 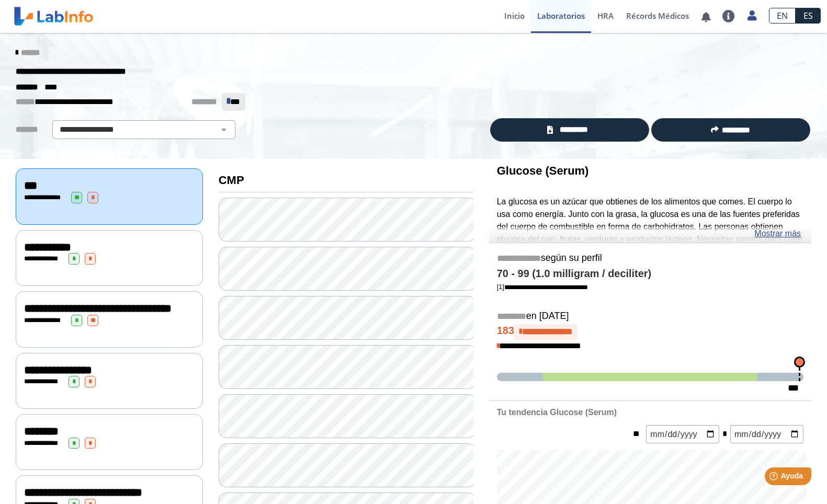 What do you see at coordinates (543, 170) in the screenshot?
I see `b: Glucose (Serum)` at bounding box center [543, 170].